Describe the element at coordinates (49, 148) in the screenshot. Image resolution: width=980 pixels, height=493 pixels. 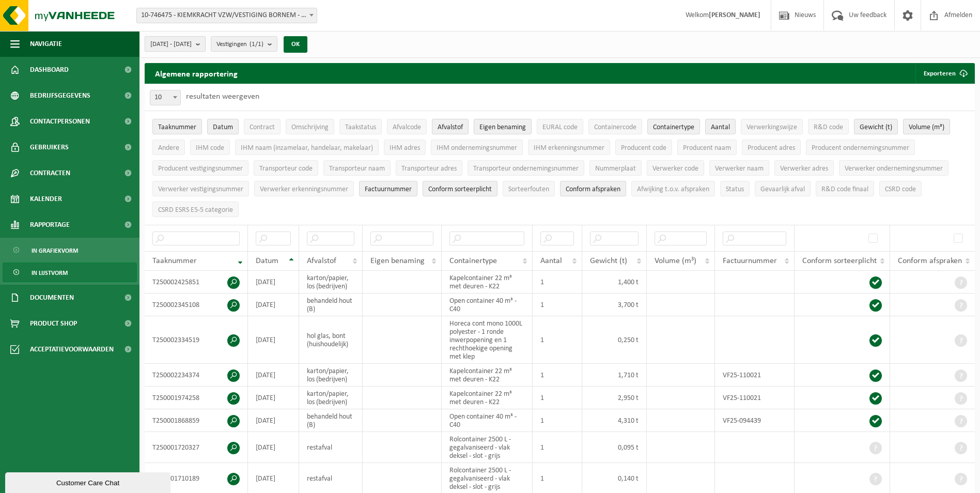
I see `span: Gebruikers` at that location.